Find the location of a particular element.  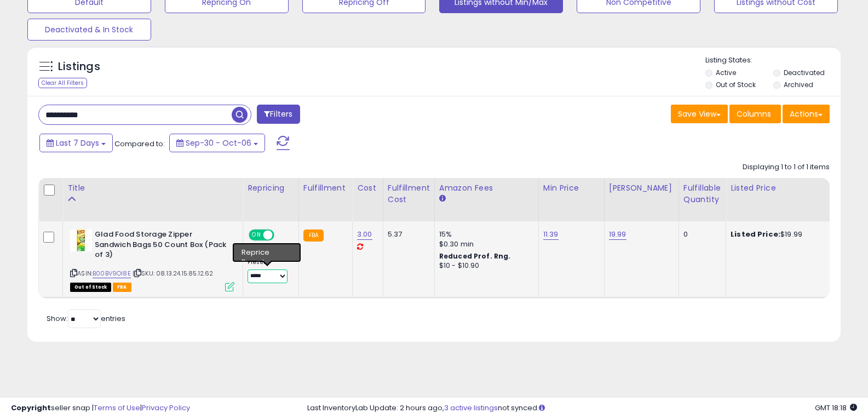

small: FBA is located at coordinates (313, 235).